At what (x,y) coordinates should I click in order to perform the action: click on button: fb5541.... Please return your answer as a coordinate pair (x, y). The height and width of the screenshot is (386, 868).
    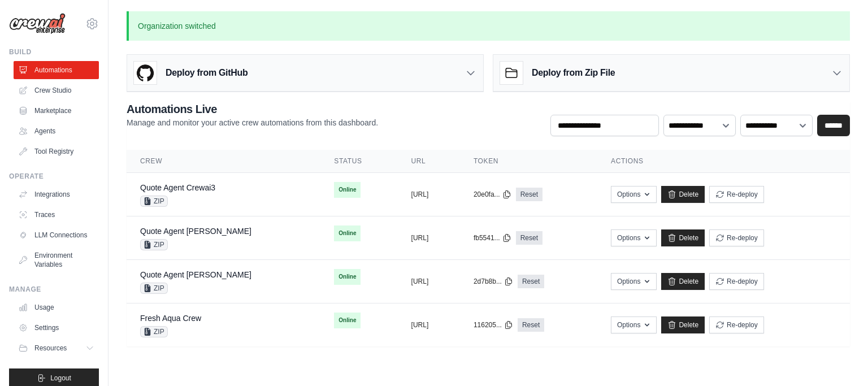
    Looking at the image, I should click on (492, 238).